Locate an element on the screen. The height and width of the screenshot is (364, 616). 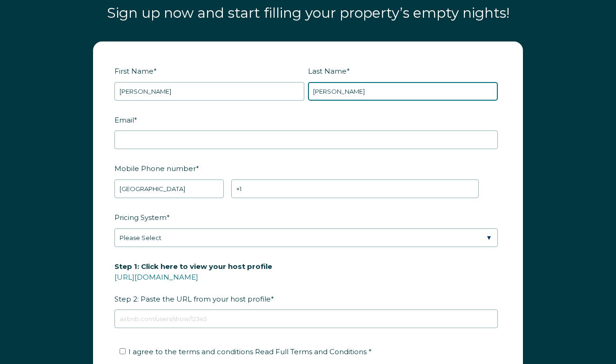
span: Step 2: Paste the URL from your host profile is located at coordinates (193, 282).